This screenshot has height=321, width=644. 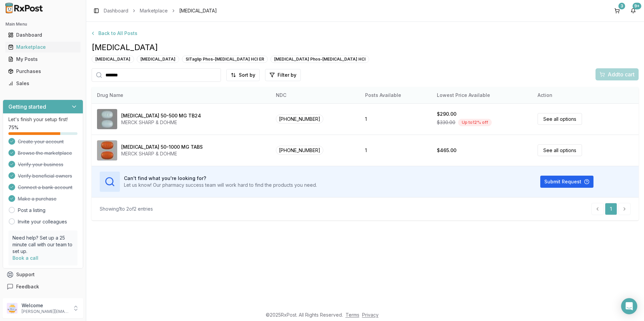 I want to click on div: Purchases, so click(x=43, y=71).